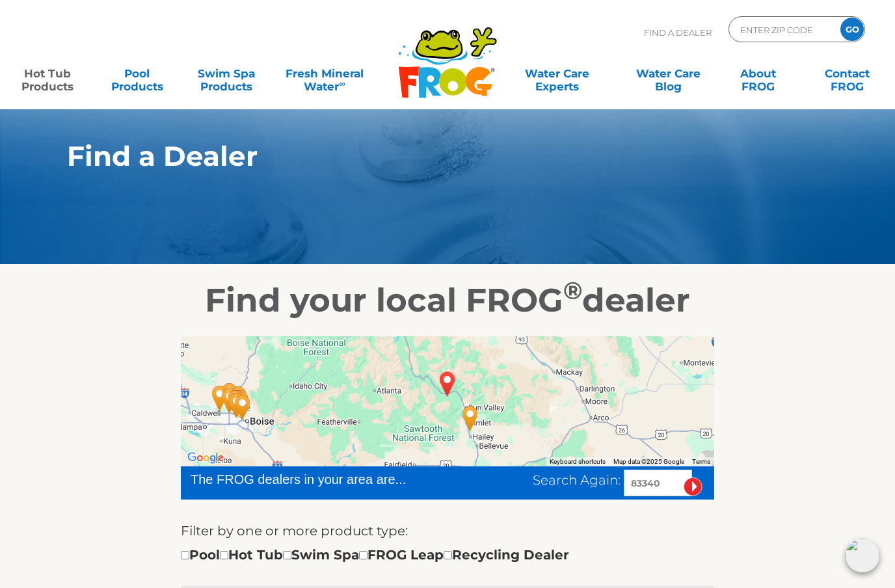  I want to click on div: The FROG dealers in your area are..., so click(322, 480).